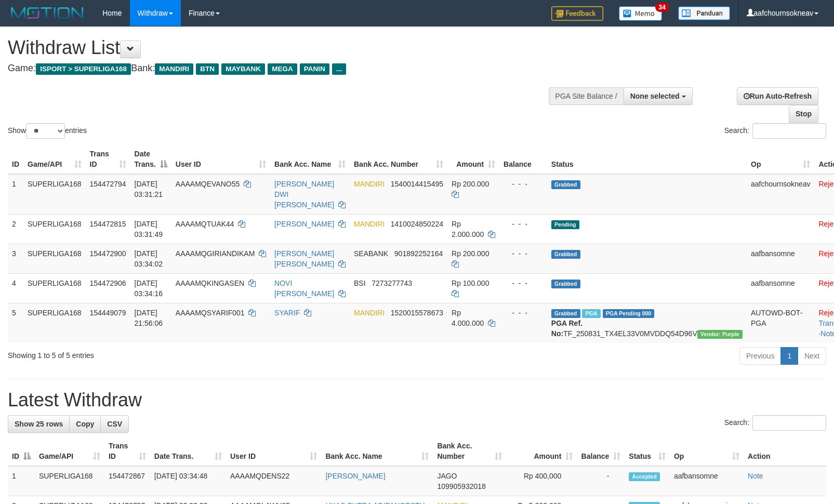 The height and width of the screenshot is (504, 834). What do you see at coordinates (16, 159) in the screenshot?
I see `th: ID` at bounding box center [16, 159].